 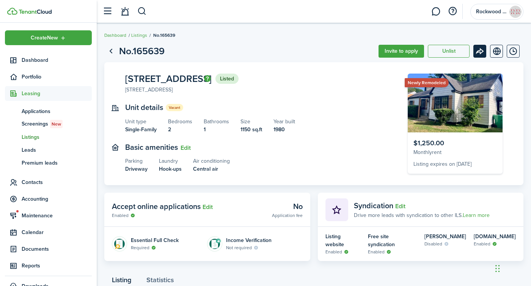 I want to click on a: Applications, so click(x=48, y=111).